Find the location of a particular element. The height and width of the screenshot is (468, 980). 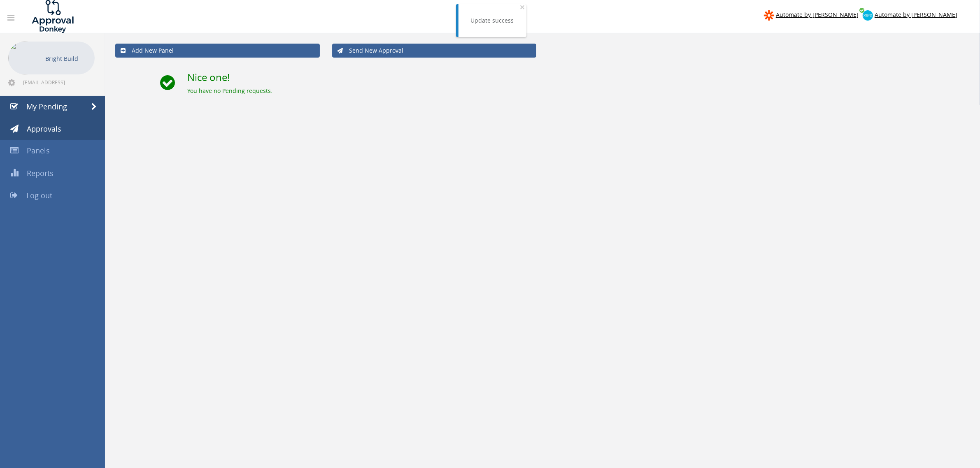

img: zapier-logomark.png is located at coordinates (769, 15).